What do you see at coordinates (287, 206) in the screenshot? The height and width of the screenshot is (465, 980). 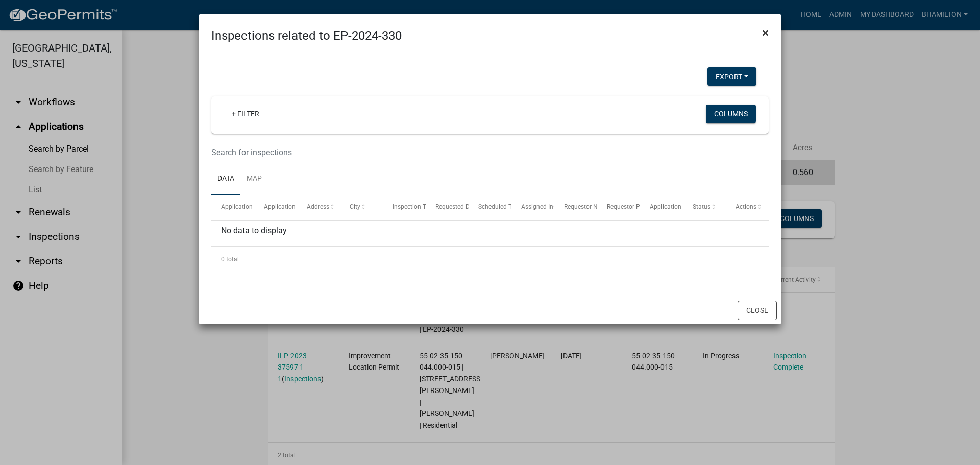 I see `span: Application Type` at bounding box center [287, 206].